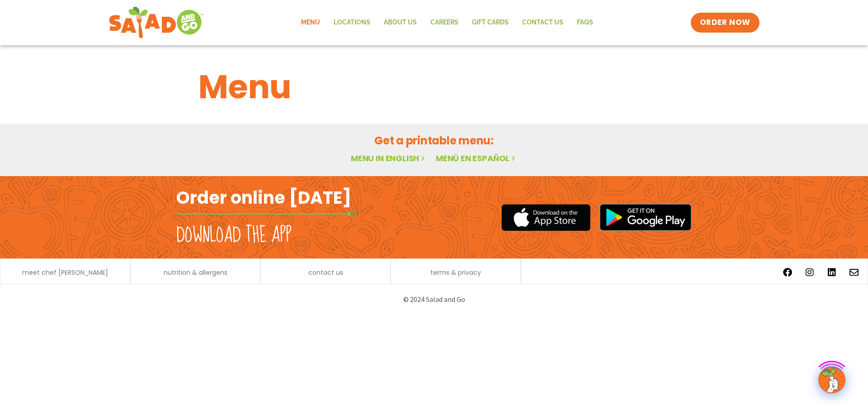 The width and height of the screenshot is (868, 416). I want to click on a: Locations, so click(352, 23).